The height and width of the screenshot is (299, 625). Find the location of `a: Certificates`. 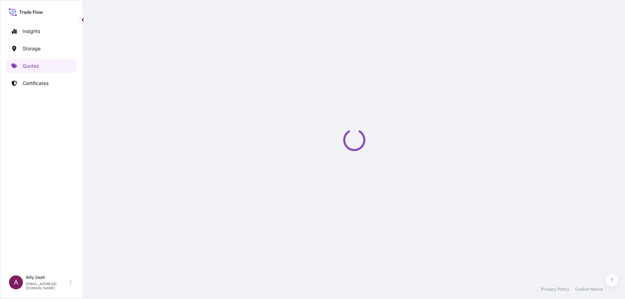

a: Certificates is located at coordinates (42, 83).